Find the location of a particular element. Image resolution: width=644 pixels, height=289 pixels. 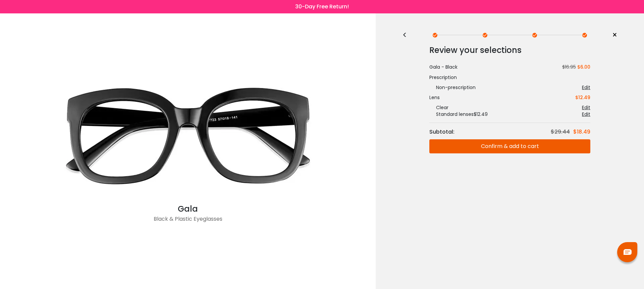

img: Black Gala - Plastic Eyeglasses is located at coordinates (188, 136).